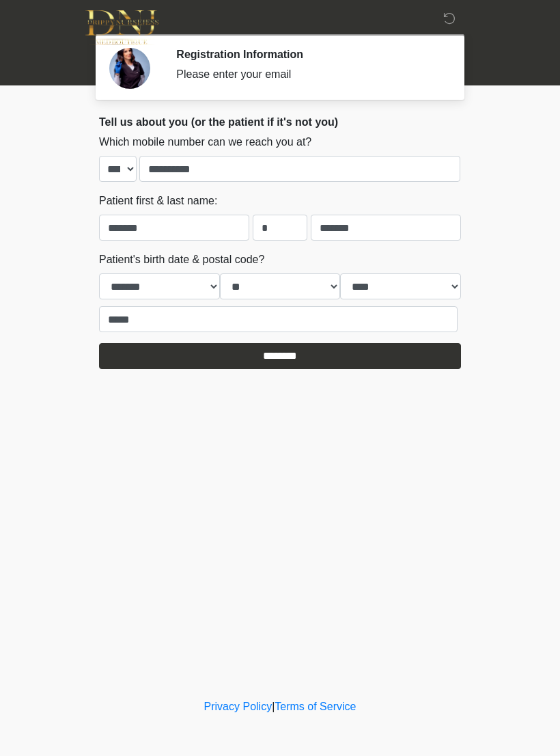 This screenshot has width=560, height=756. What do you see at coordinates (182, 260) in the screenshot?
I see `label: Patient's birth date & postal code?` at bounding box center [182, 260].